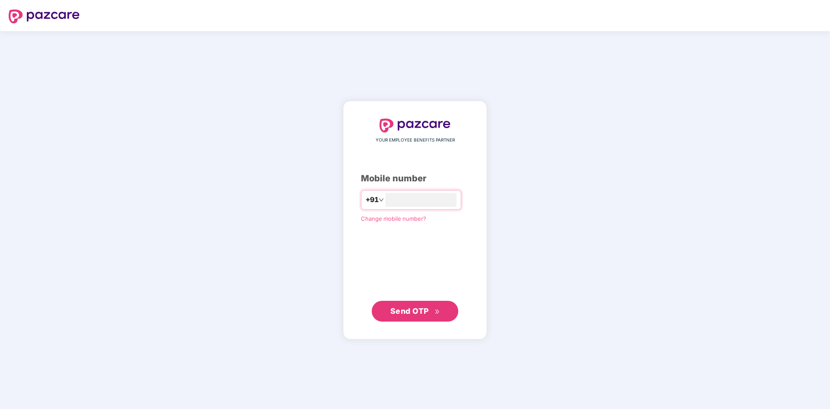 Image resolution: width=830 pixels, height=409 pixels. What do you see at coordinates (415, 311) in the screenshot?
I see `button: Send OTPdouble-right` at bounding box center [415, 311].